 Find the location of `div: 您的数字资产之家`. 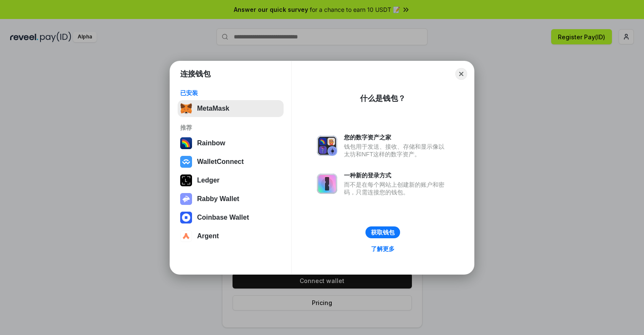

div: 您的数字资产之家 is located at coordinates (396, 138).